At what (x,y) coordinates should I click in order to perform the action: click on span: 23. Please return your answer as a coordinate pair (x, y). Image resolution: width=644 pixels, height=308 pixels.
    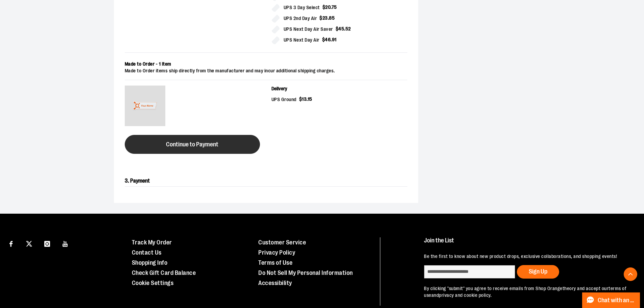
    Looking at the image, I should click on (325, 18).